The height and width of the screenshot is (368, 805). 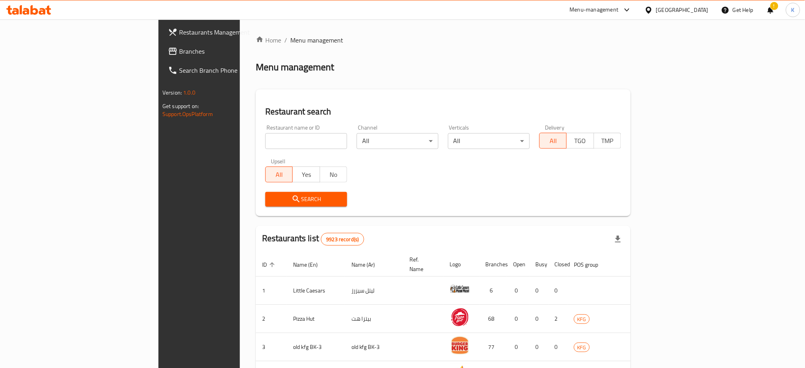 What do you see at coordinates (555, 127) in the screenshot?
I see `label: Delivery` at bounding box center [555, 127].